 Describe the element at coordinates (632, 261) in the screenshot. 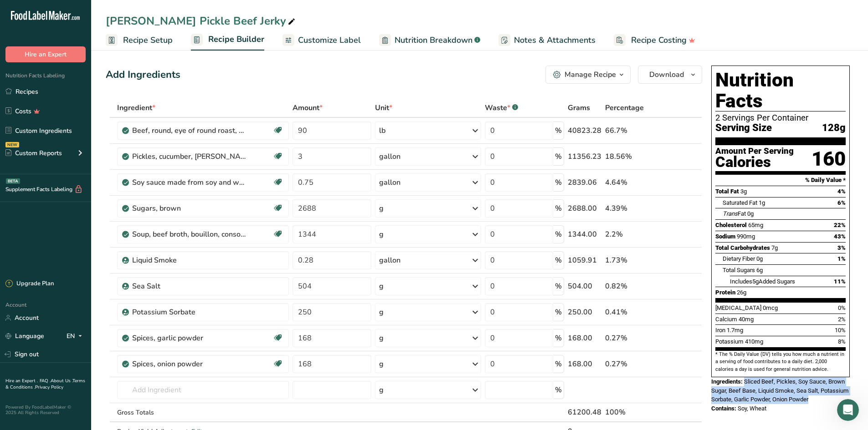

I see `div: 1.73%` at that location.